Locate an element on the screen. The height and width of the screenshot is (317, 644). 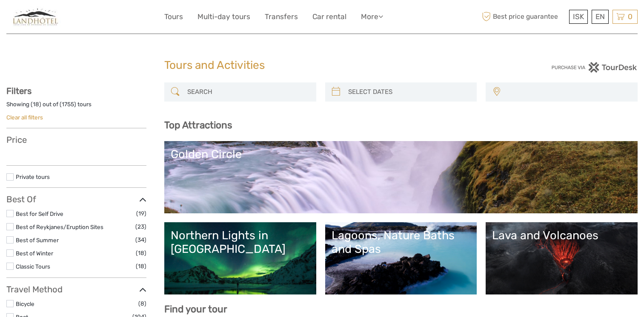
a: Transfers is located at coordinates (281, 17).